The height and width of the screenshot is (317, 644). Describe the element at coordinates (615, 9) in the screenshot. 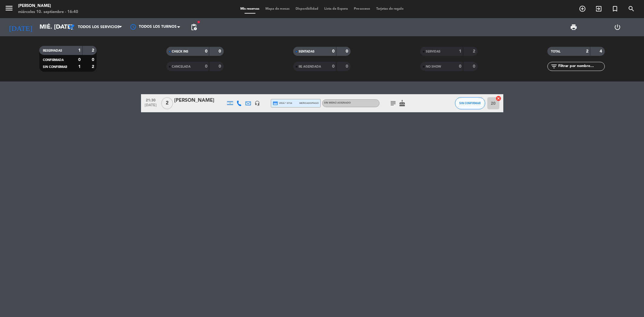

I see `i: turned_in_not` at that location.